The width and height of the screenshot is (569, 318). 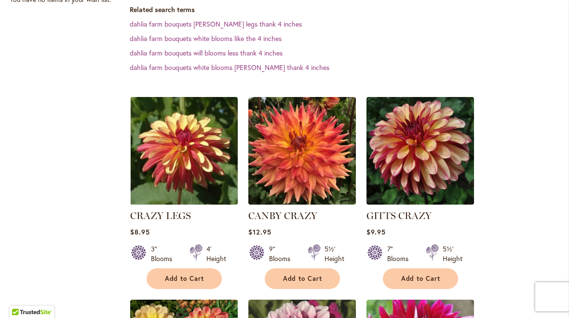 I want to click on img: CRAZY LEGS, so click(x=184, y=150).